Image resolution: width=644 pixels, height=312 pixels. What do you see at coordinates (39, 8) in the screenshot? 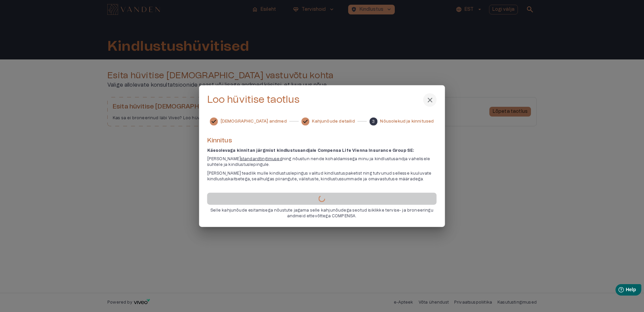
I see `span: Help` at bounding box center [39, 8].